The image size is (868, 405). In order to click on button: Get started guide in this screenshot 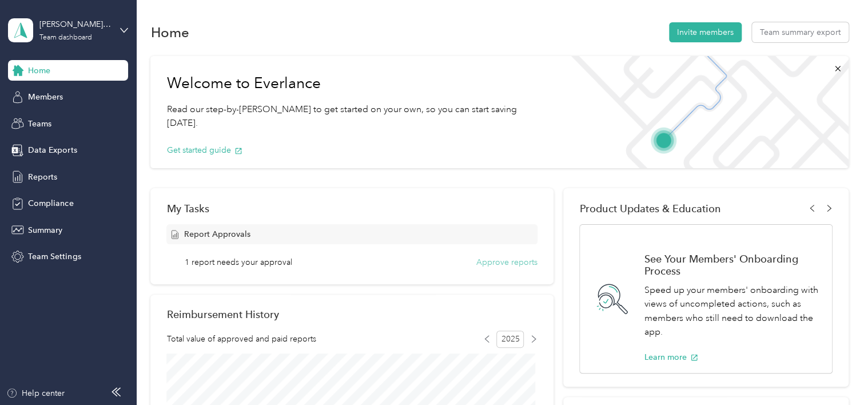, I will do `click(204, 150)`.